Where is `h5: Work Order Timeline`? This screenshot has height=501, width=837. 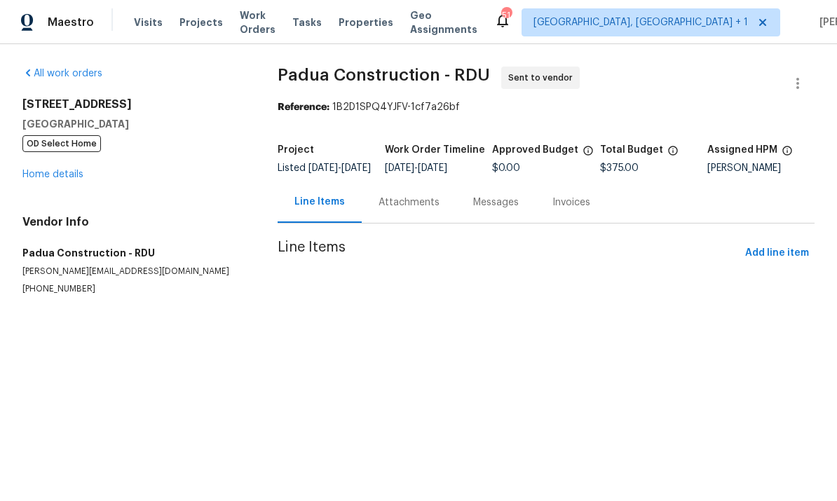 h5: Work Order Timeline is located at coordinates (434, 150).